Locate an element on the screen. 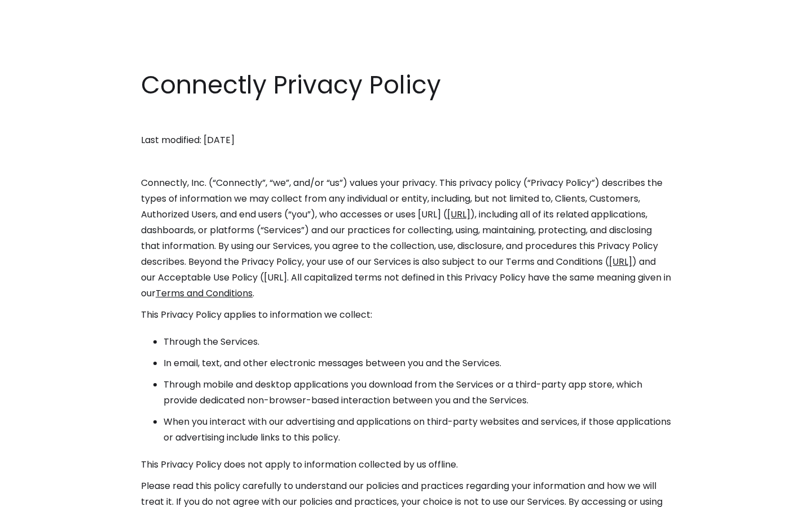  a: Terms and Conditions is located at coordinates (204, 293).